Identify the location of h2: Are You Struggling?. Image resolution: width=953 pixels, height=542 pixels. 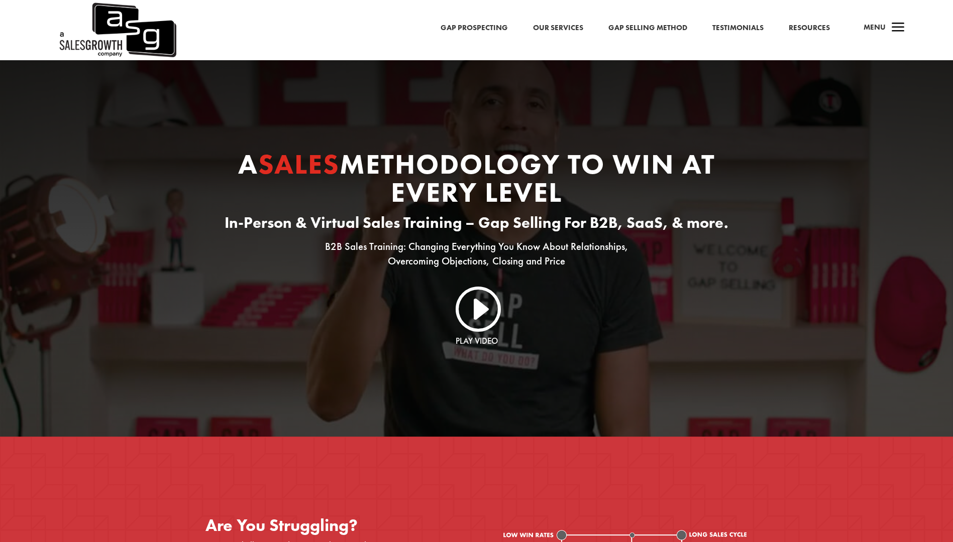
(317, 528).